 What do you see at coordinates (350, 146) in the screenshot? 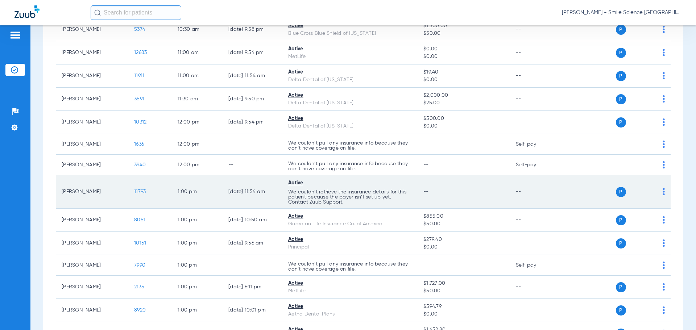
I see `p: We couldn’t pull any insurance info because they don’t have coverage on file.` at bounding box center [350, 146].